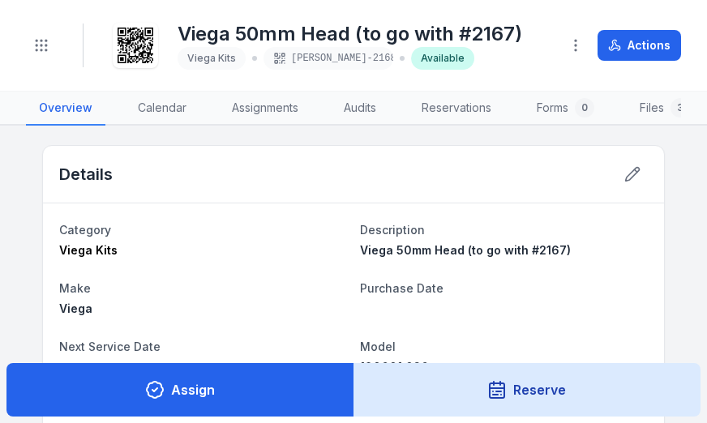 The width and height of the screenshot is (707, 423). Describe the element at coordinates (180, 390) in the screenshot. I see `button: Assign` at that location.